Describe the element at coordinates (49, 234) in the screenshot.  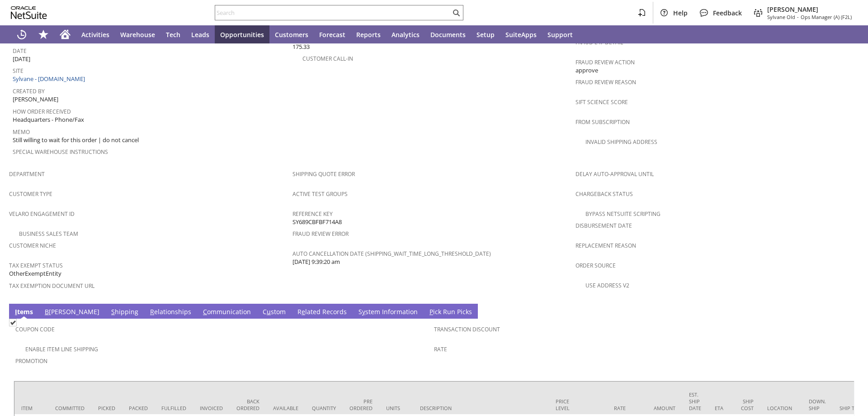
I see `a: Business Sales Team` at that location.